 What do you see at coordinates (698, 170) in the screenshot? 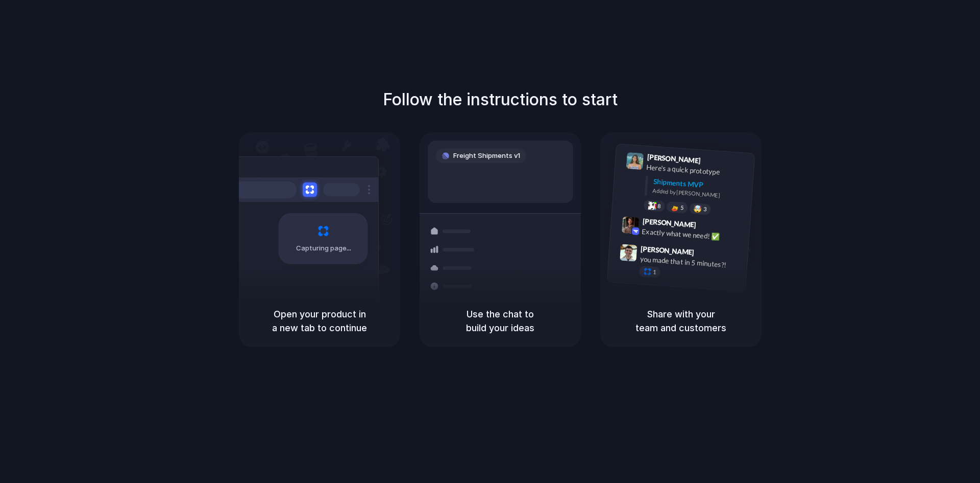
I see `div: Here's a quick prototype` at bounding box center [698, 170].